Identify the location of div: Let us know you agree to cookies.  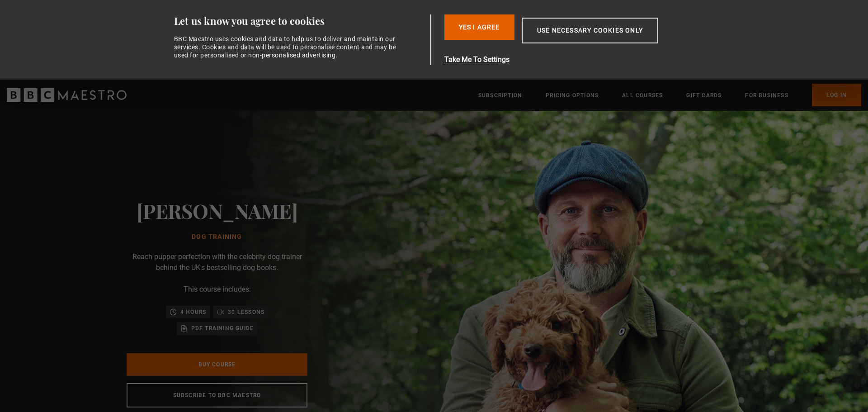
(301, 21).